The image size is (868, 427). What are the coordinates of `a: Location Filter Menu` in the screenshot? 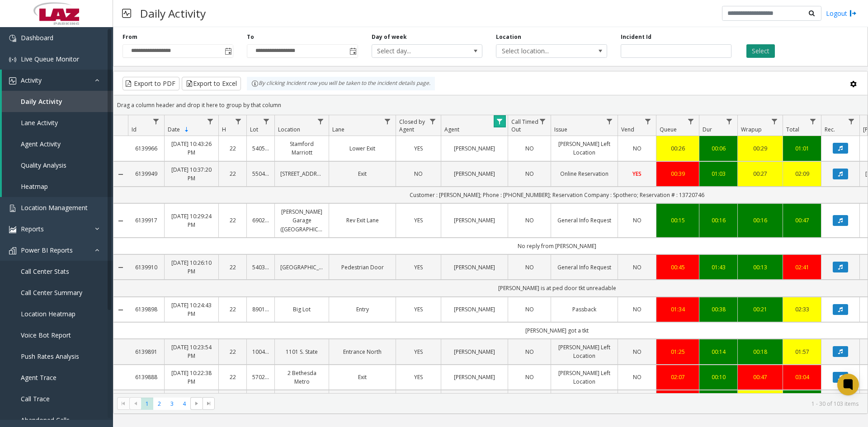 It's located at (321, 121).